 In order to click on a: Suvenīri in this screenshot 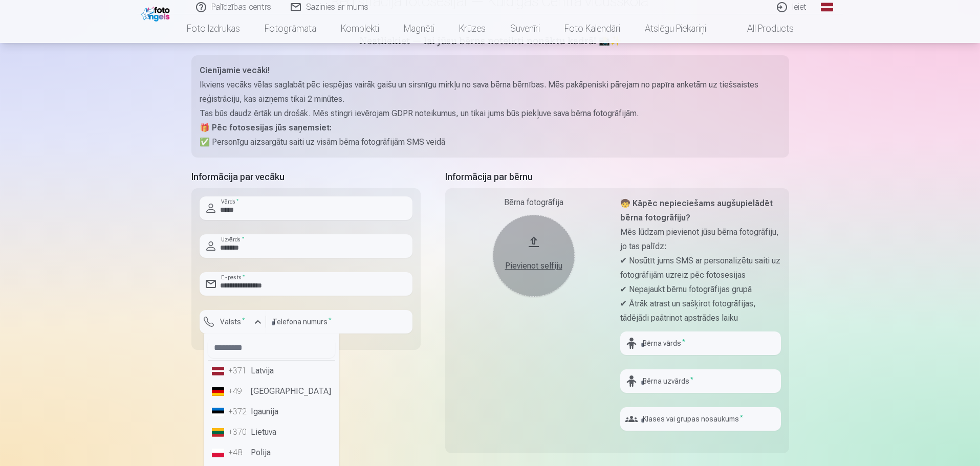, I will do `click(525, 29)`.